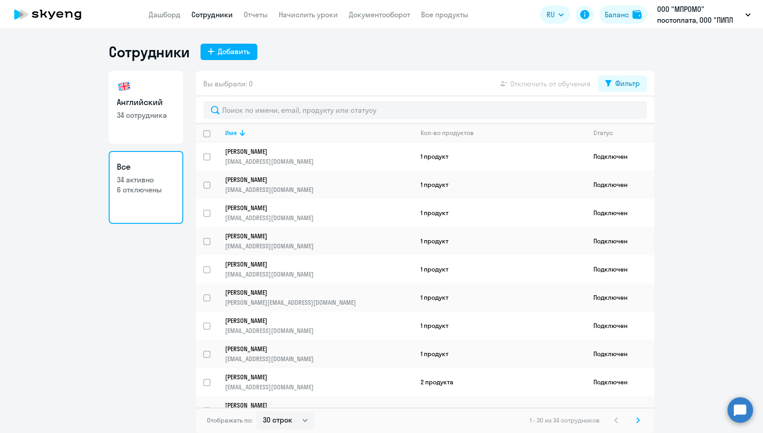  What do you see at coordinates (565, 420) in the screenshot?
I see `span: 1 - 30 из 34 сотрудников` at bounding box center [565, 420].